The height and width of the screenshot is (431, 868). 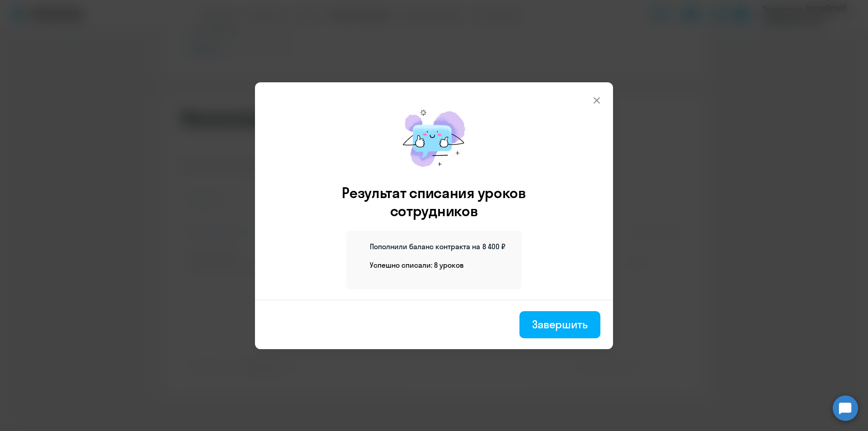 What do you see at coordinates (560, 325) in the screenshot?
I see `button: Завершить` at bounding box center [560, 325].